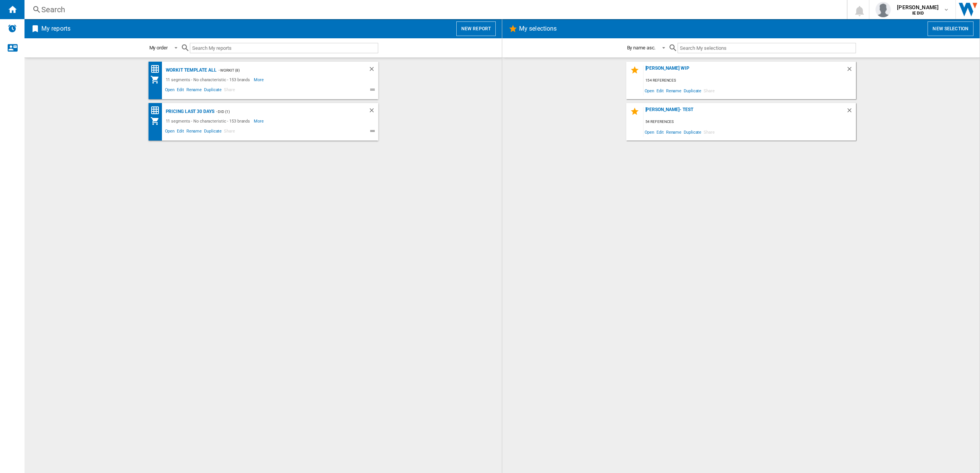  Describe the element at coordinates (190, 70) in the screenshot. I see `div: Workit Template All` at that location.